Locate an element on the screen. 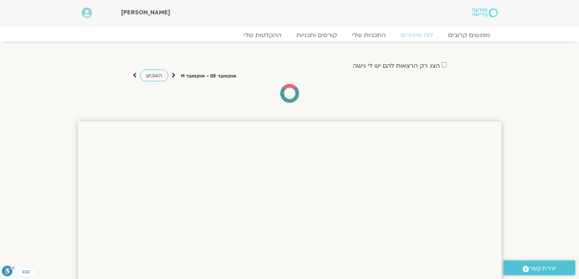 Image resolution: width=579 pixels, height=279 pixels. label: הצג רק הרצאות להם יש לי גישה is located at coordinates (396, 66).